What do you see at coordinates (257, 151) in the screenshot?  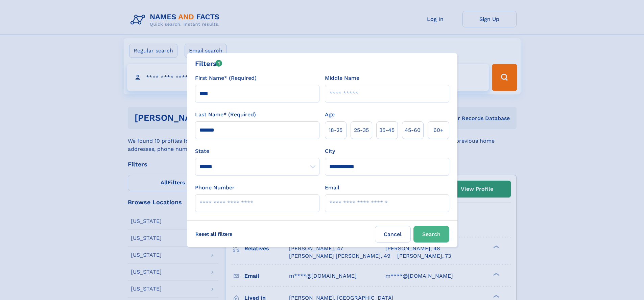 I see `label: State` at bounding box center [257, 151].